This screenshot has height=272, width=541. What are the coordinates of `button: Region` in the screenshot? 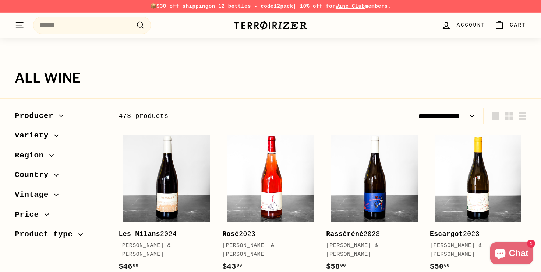 It's located at (61, 157).